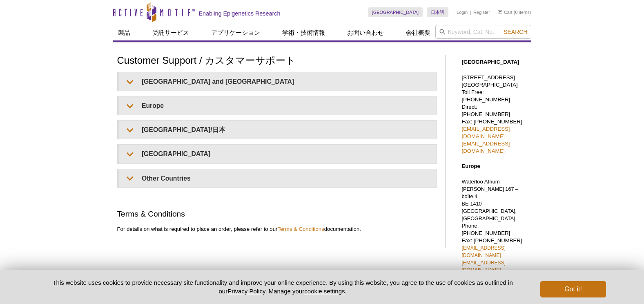 Image resolution: width=644 pixels, height=304 pixels. I want to click on a: 受託サービス, so click(171, 32).